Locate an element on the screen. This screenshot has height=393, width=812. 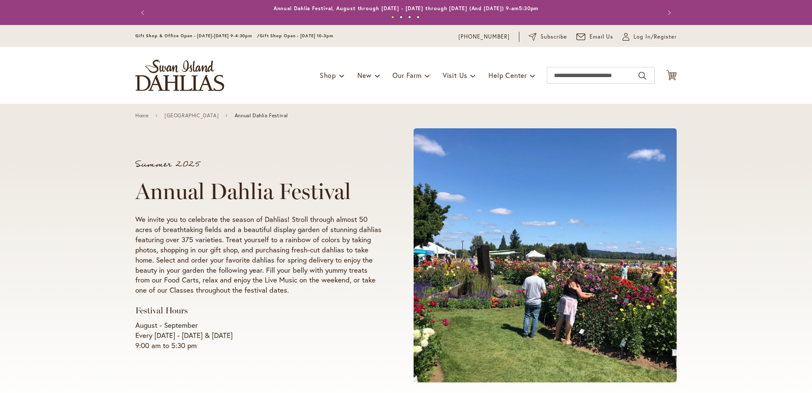
span: Help Center is located at coordinates (508, 75).